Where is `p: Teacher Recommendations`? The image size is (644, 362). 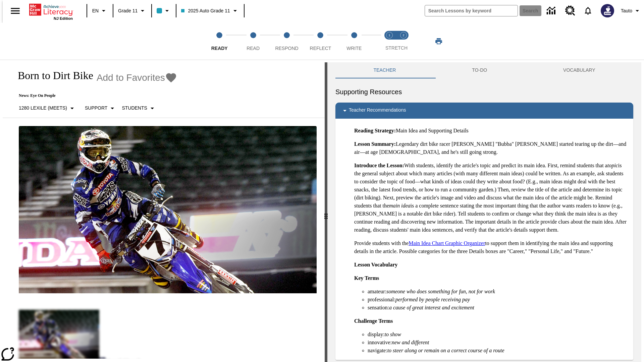
p: Teacher Recommendations is located at coordinates (378, 111).